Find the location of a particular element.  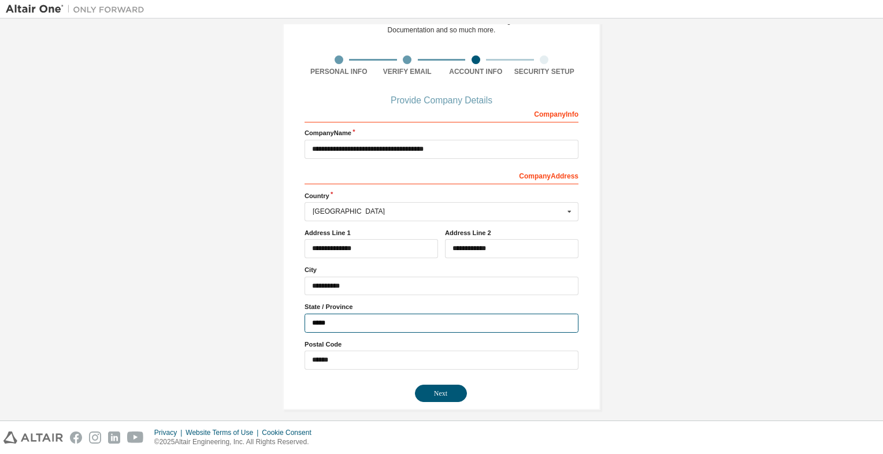

div: Personal Info is located at coordinates (339, 72).